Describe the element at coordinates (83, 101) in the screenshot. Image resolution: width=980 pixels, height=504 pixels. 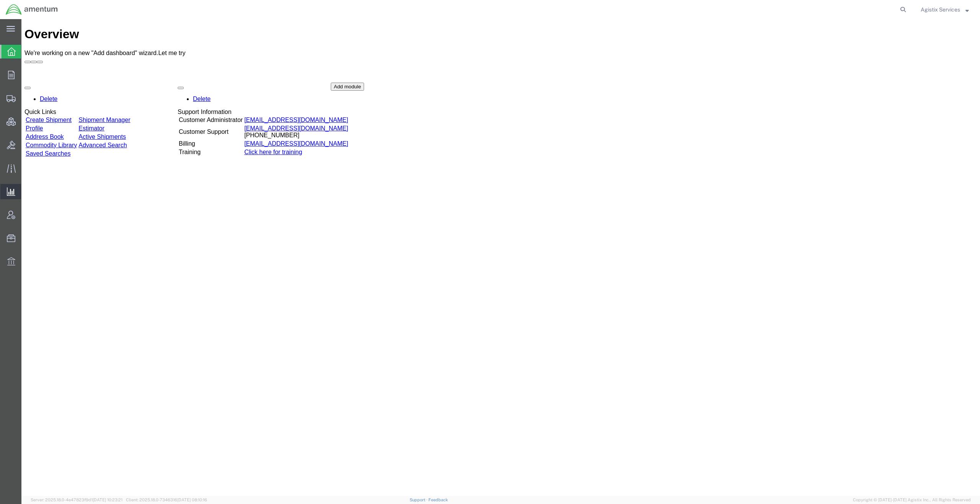
I see `a: Shipment Manager` at that location.